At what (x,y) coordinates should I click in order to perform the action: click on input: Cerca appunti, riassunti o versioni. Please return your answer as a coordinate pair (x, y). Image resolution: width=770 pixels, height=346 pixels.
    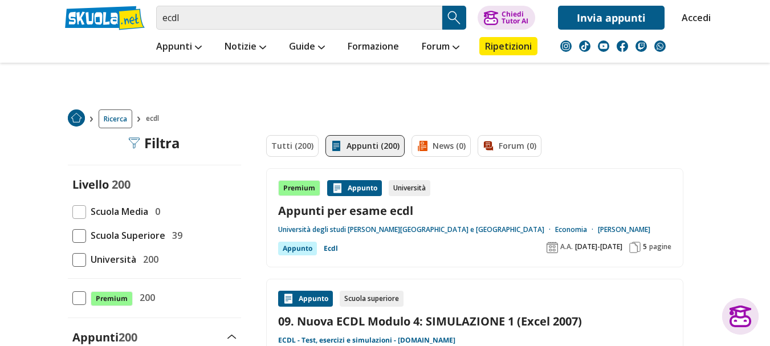
    Looking at the image, I should click on (299, 18).